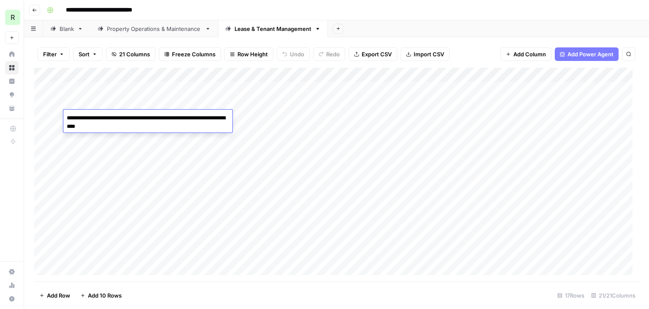 The width and height of the screenshot is (649, 309). What do you see at coordinates (293, 54) in the screenshot?
I see `button: Undo` at bounding box center [293, 54].